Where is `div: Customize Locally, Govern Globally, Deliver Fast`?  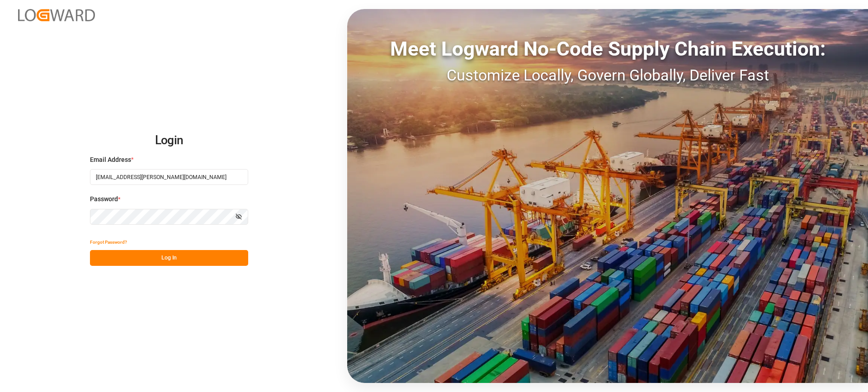
div: Customize Locally, Govern Globally, Deliver Fast is located at coordinates (608, 75).